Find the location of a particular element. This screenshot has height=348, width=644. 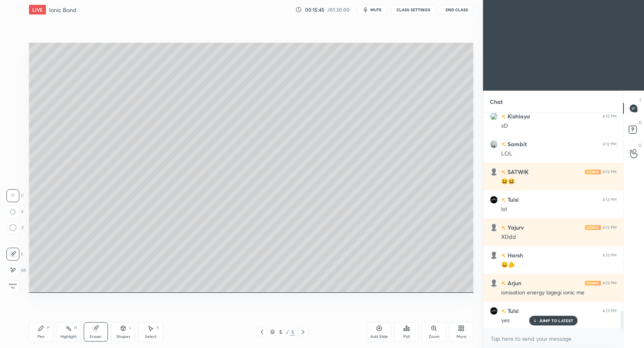

div: lol is located at coordinates (559, 209).